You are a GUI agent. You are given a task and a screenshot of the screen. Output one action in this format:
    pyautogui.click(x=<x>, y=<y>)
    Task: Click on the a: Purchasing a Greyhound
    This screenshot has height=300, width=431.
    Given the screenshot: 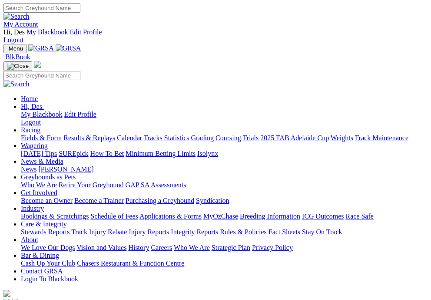 What is the action you would take?
    pyautogui.click(x=160, y=200)
    